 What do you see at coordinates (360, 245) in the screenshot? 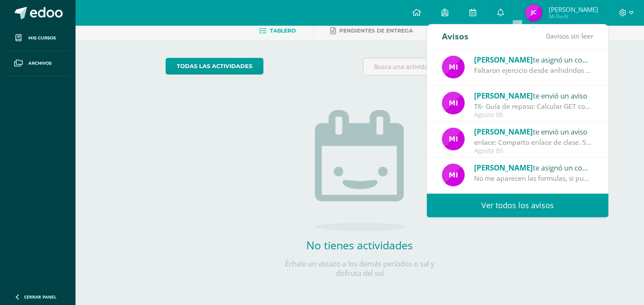
I see `h2: No tienes actividades` at bounding box center [360, 245].